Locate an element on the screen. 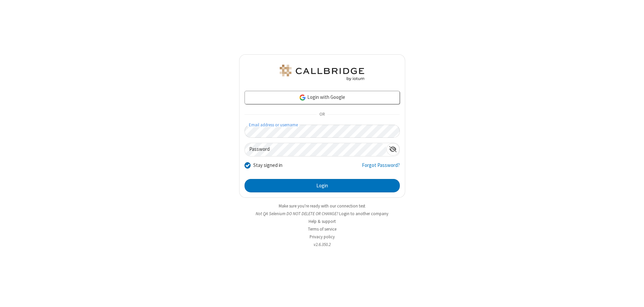  li: Not QA Selenium DO NOT DELETE OR CHANGE? is located at coordinates (322, 214).